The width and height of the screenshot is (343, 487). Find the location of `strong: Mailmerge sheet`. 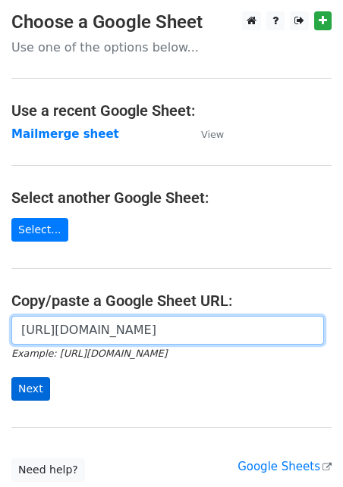

strong: Mailmerge sheet is located at coordinates (65, 134).